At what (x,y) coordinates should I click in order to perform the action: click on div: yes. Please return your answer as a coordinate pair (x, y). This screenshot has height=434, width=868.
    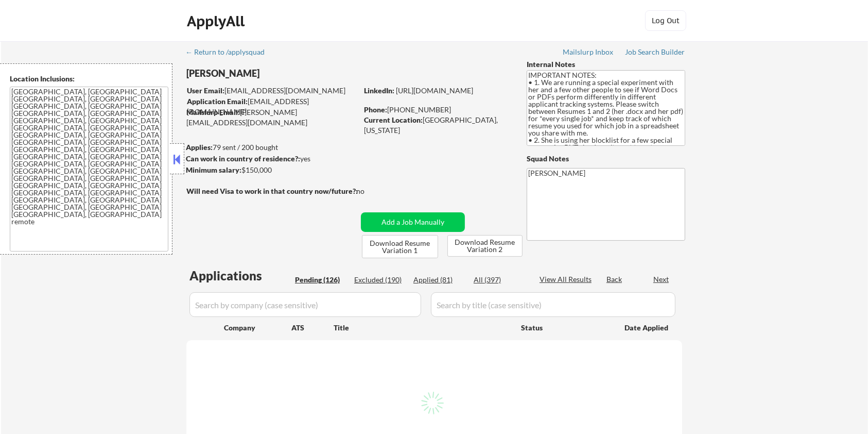
    Looking at the image, I should click on (270, 159).